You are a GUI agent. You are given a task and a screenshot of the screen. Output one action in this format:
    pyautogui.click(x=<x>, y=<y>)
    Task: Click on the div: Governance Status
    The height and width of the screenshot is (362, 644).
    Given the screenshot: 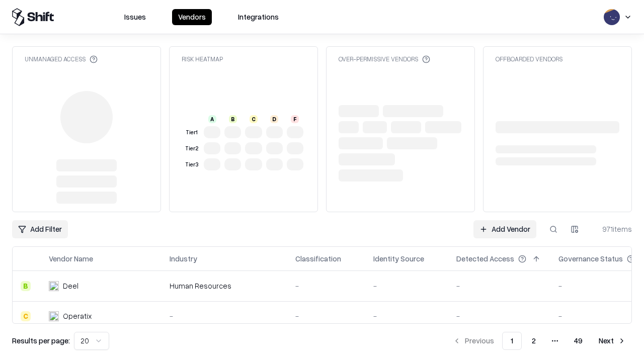 What is the action you would take?
    pyautogui.click(x=591, y=258)
    